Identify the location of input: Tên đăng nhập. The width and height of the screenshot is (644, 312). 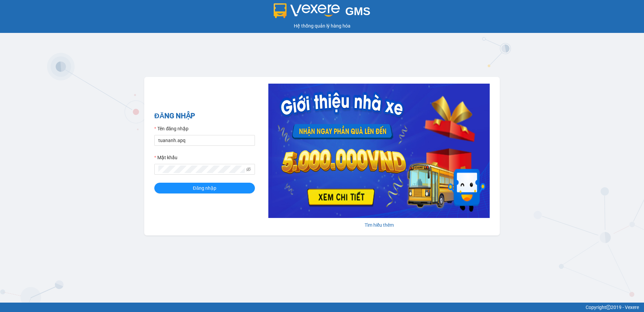
(205, 141).